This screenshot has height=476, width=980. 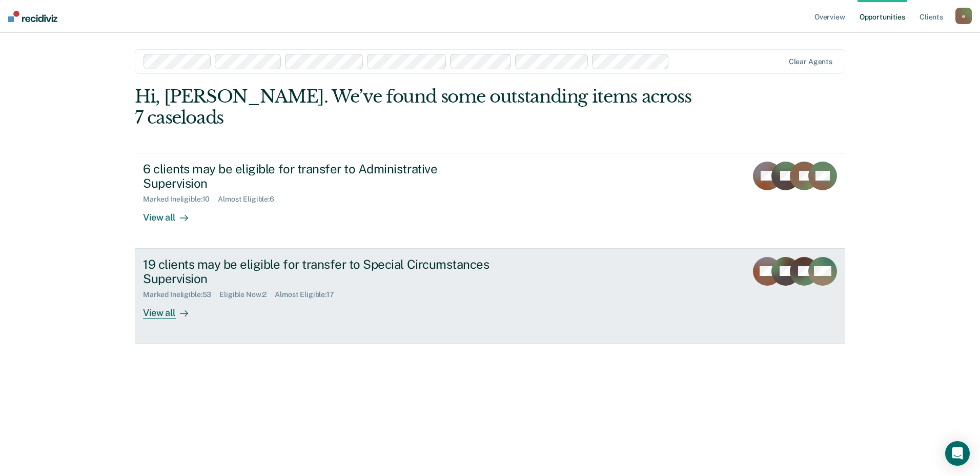 I want to click on div: Marked Ineligible : 10, so click(x=180, y=199).